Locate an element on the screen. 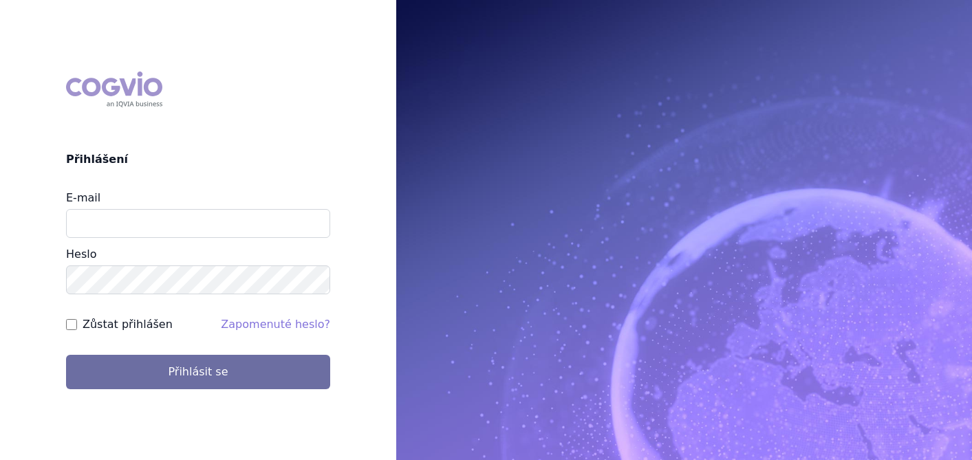 The height and width of the screenshot is (460, 972). label: E-mail is located at coordinates (83, 197).